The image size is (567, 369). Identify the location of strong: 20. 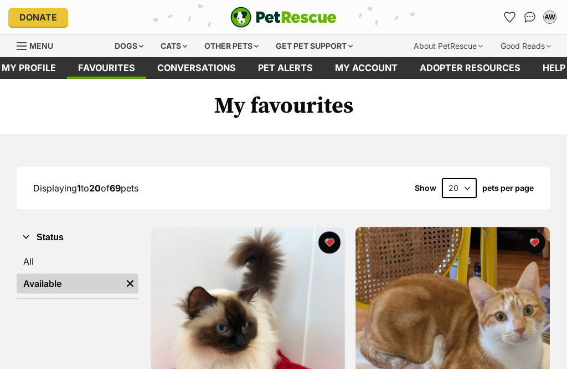
(95, 188).